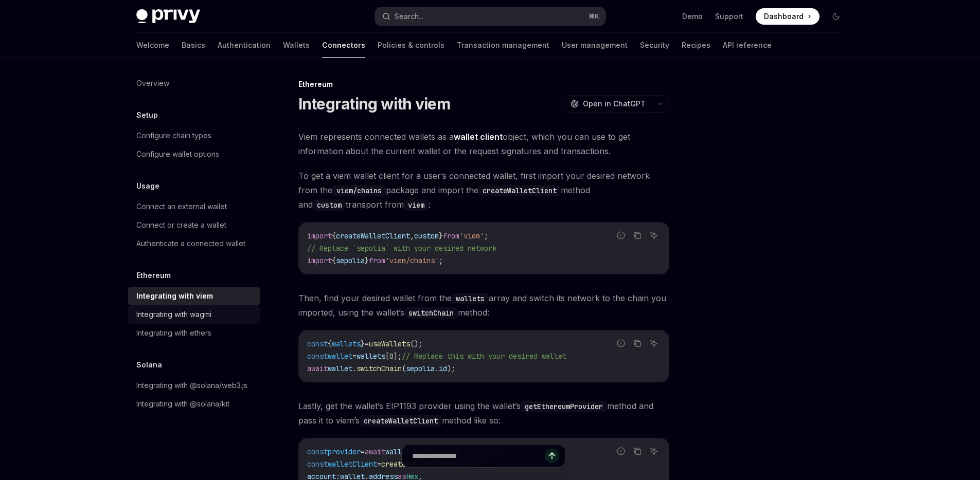 This screenshot has height=480, width=980. What do you see at coordinates (373, 236) in the screenshot?
I see `span: createWalletClient` at bounding box center [373, 236].